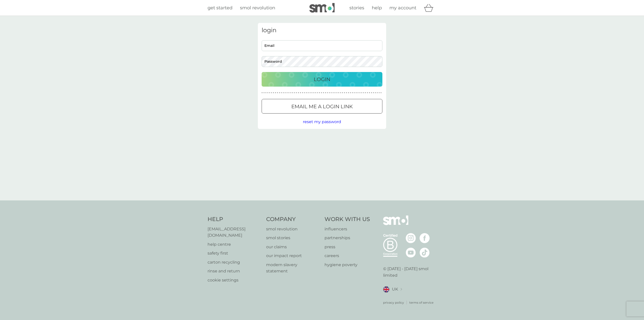 The width and height of the screenshot is (644, 320). I want to click on p: Email me a login link, so click(322, 106).